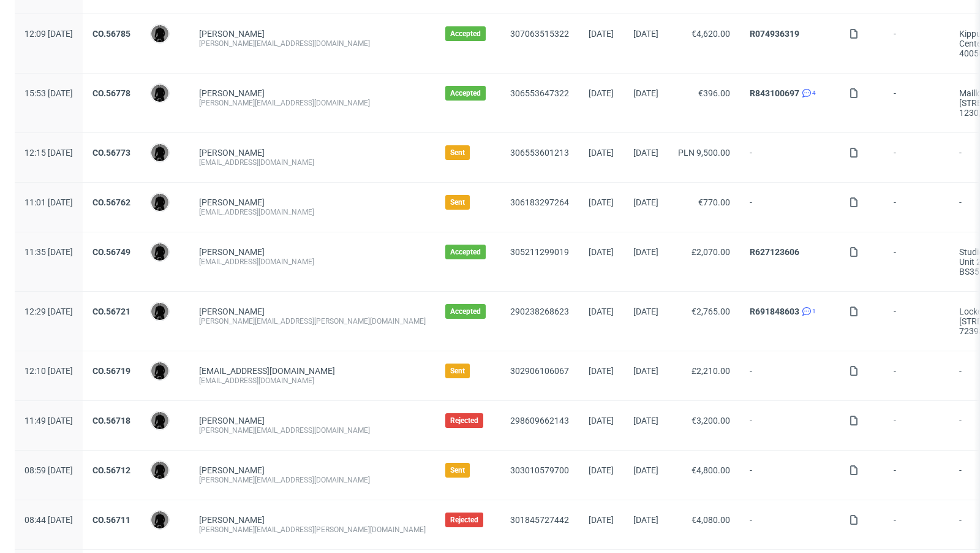 The height and width of the screenshot is (553, 980). I want to click on a: 306183297264, so click(540, 203).